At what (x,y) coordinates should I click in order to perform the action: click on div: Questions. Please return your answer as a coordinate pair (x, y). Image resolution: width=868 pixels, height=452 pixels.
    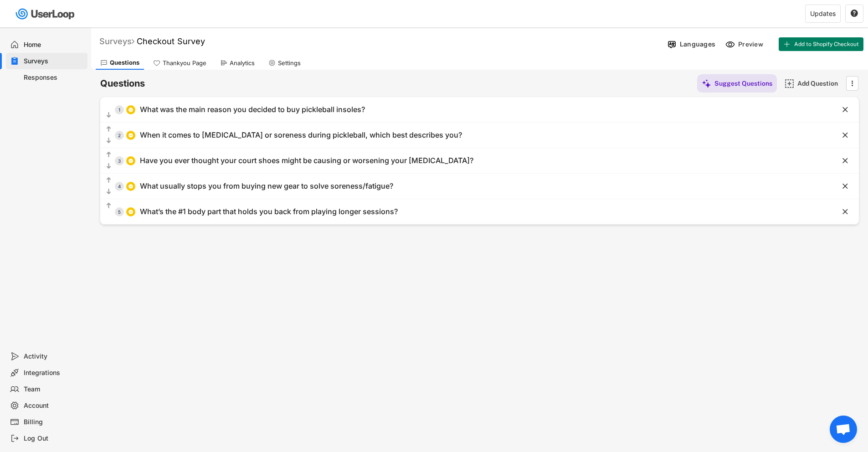
    Looking at the image, I should click on (124, 62).